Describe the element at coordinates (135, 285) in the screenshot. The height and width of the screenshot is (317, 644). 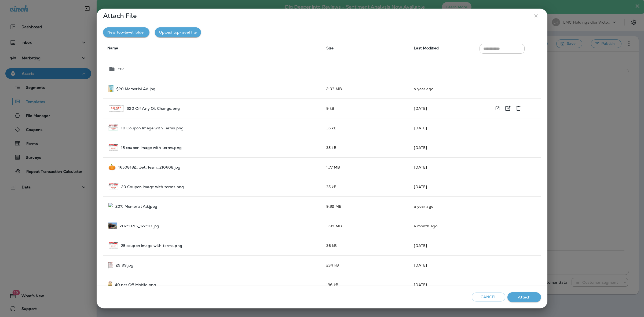
I see `p: 40 pct Off Mobile.png` at that location.